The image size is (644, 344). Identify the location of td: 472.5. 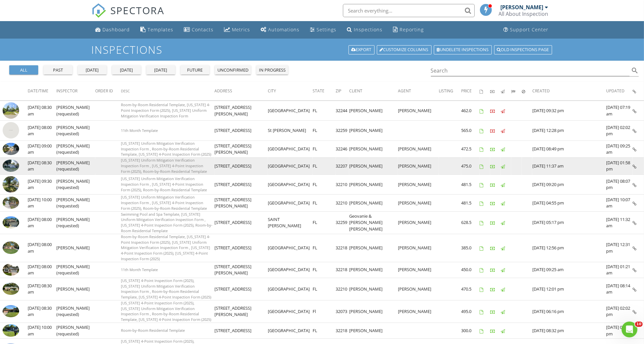
(471, 149).